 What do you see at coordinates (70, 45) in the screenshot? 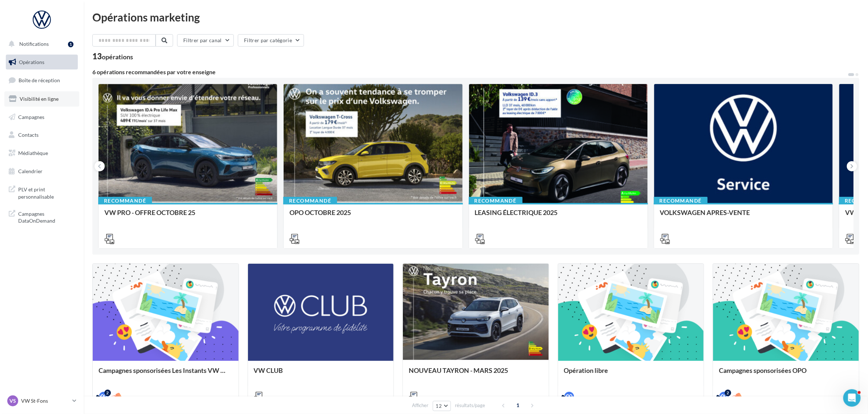
I see `div: 1` at bounding box center [70, 45].